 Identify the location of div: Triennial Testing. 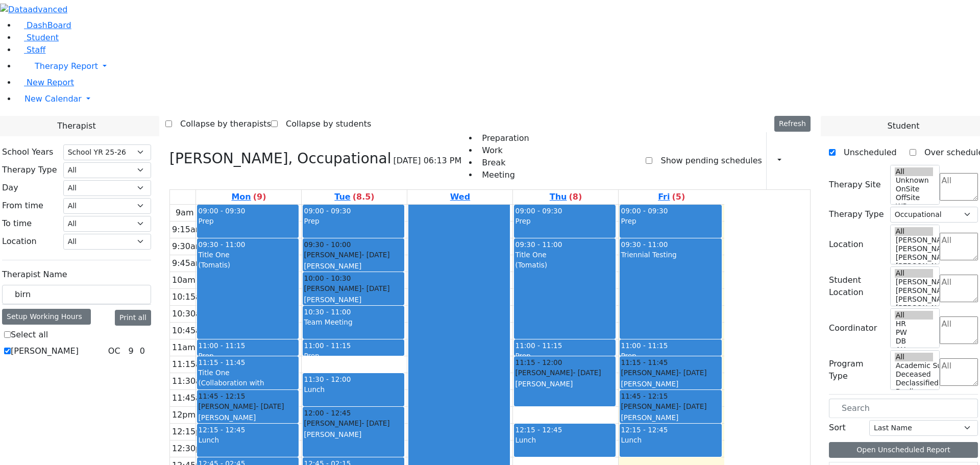
(670, 255).